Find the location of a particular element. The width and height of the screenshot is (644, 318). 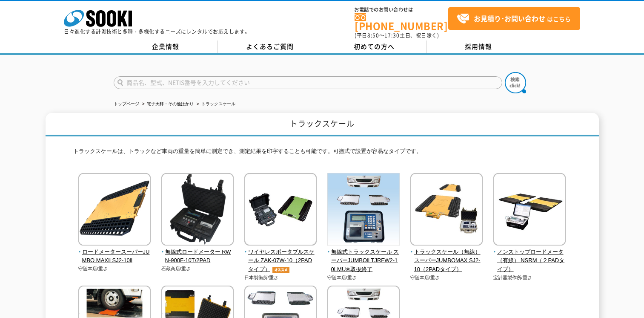

img: ロードメータースーパーJUMBO MAXⅡ SJ2-10Ⅱ is located at coordinates (114, 210).